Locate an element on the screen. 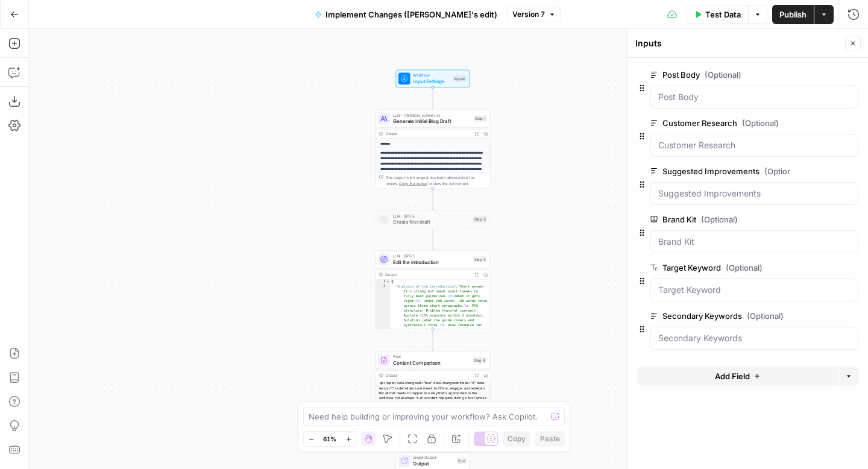  div: Step 5 is located at coordinates (479, 259).